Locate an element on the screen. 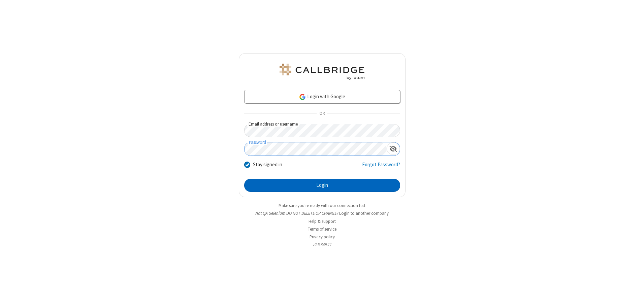 The image size is (644, 306). a: Login with Google is located at coordinates (322, 96).